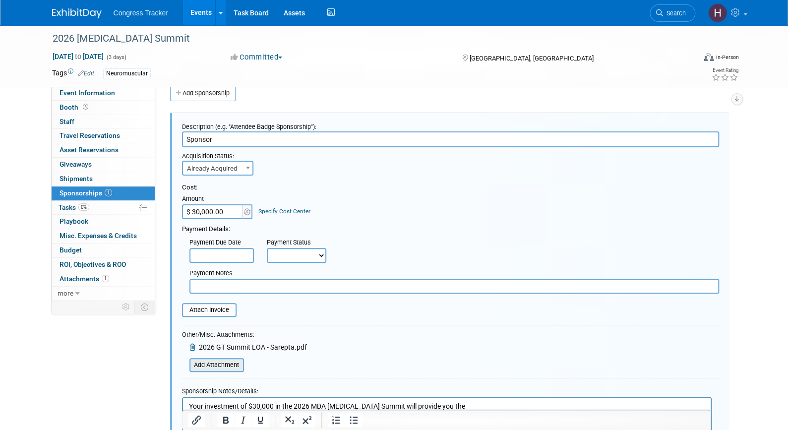 Image resolution: width=788 pixels, height=430 pixels. What do you see at coordinates (74, 207) in the screenshot?
I see `span: Tasks` at bounding box center [74, 207].